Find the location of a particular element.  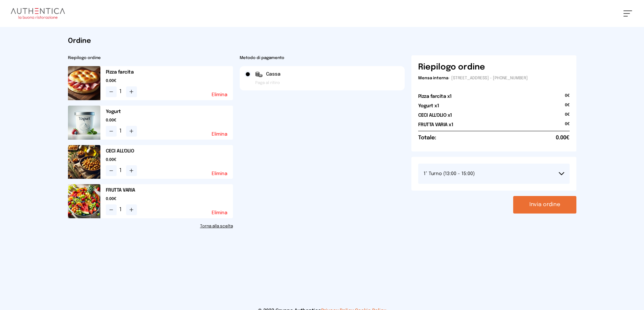

h2: Riepilogo ordine is located at coordinates (150, 58).